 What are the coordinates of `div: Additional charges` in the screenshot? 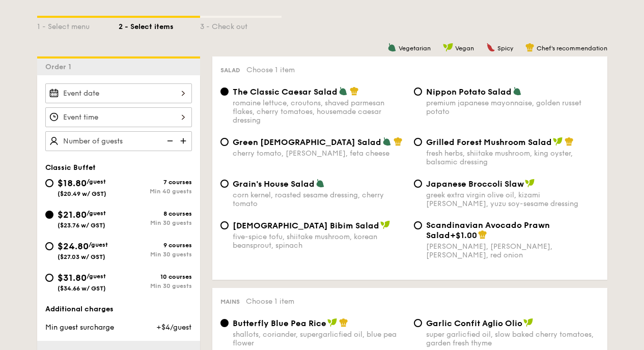 It's located at (119, 309).